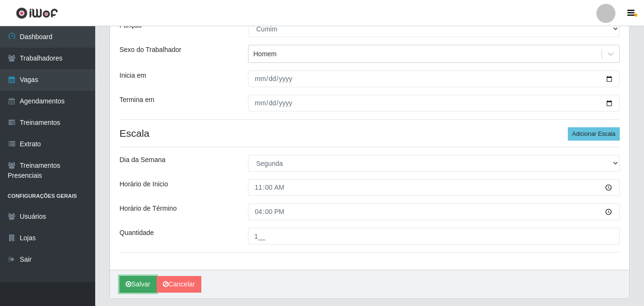  I want to click on img: CoreUI Logo, so click(37, 13).